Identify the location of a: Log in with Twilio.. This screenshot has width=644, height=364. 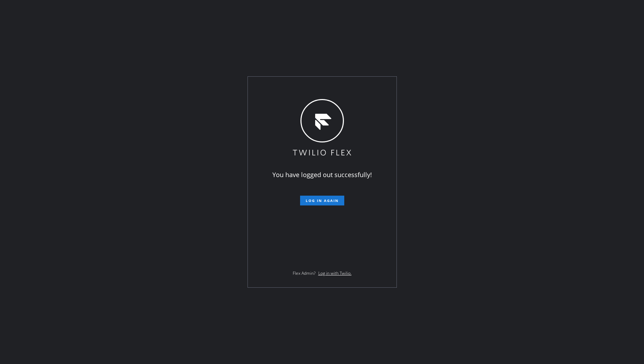
(335, 273).